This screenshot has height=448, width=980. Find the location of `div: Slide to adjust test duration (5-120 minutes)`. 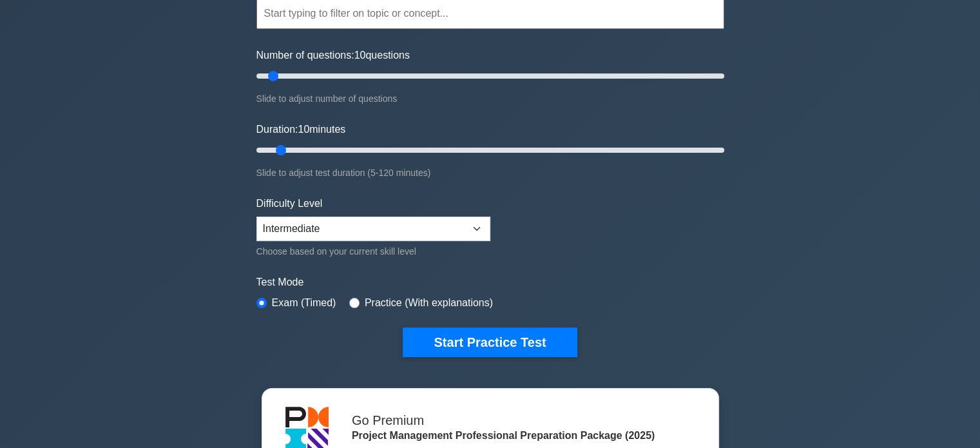

div: Slide to adjust test duration (5-120 minutes) is located at coordinates (490, 172).